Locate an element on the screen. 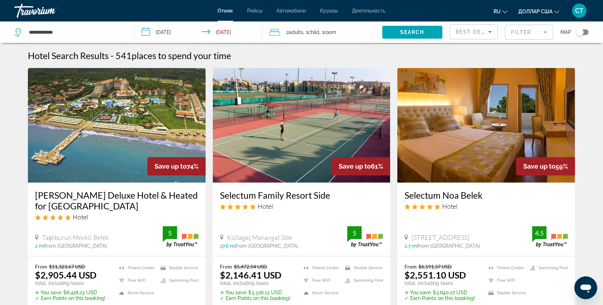 The width and height of the screenshot is (603, 305). span: Search is located at coordinates (413, 32).